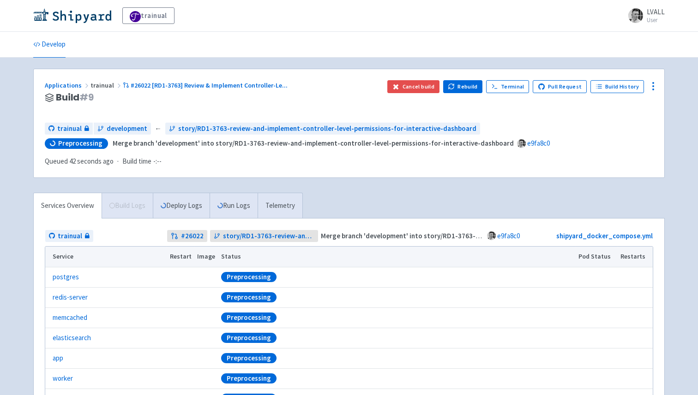  Describe the element at coordinates (655, 20) in the screenshot. I see `small: User` at that location.